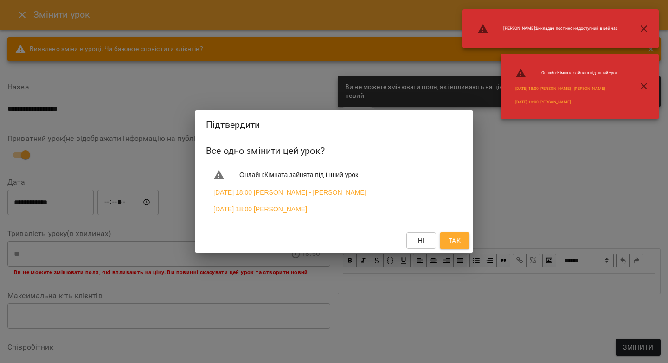 The width and height of the screenshot is (668, 363). I want to click on button: Ні, so click(421, 241).